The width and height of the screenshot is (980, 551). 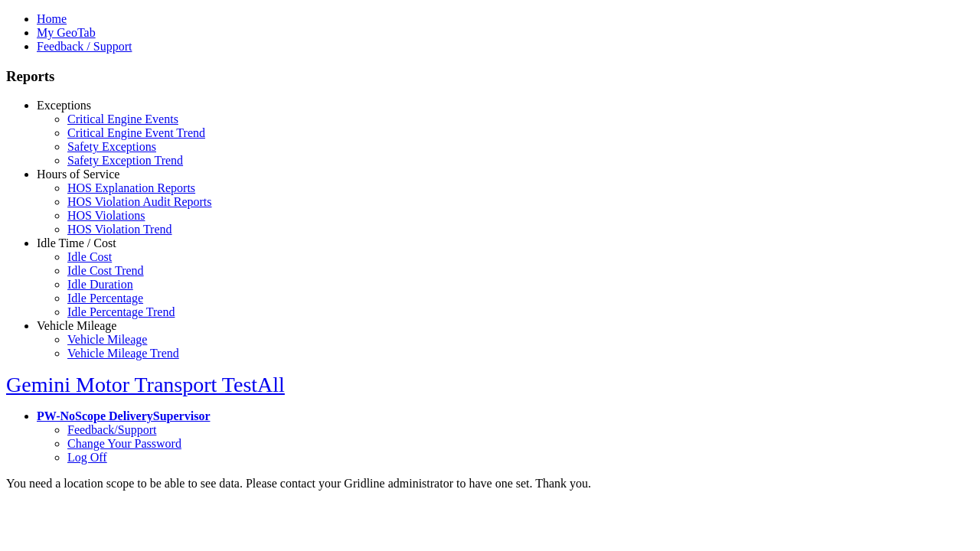 What do you see at coordinates (90, 256) in the screenshot?
I see `a: Idle Cost` at bounding box center [90, 256].